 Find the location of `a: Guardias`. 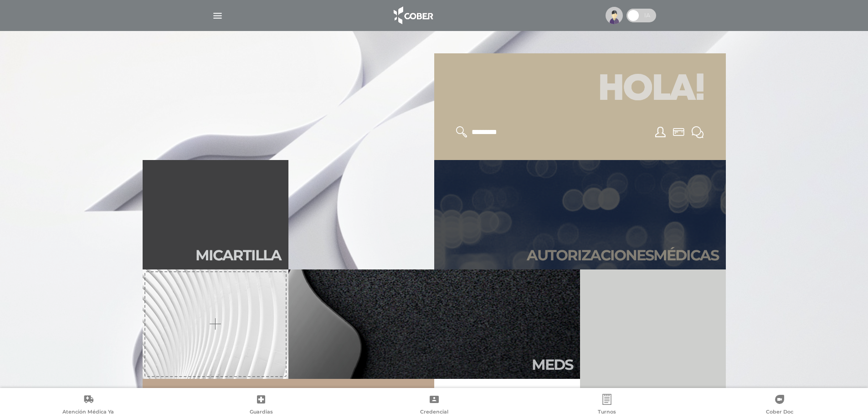

a: Guardias is located at coordinates (261, 405).